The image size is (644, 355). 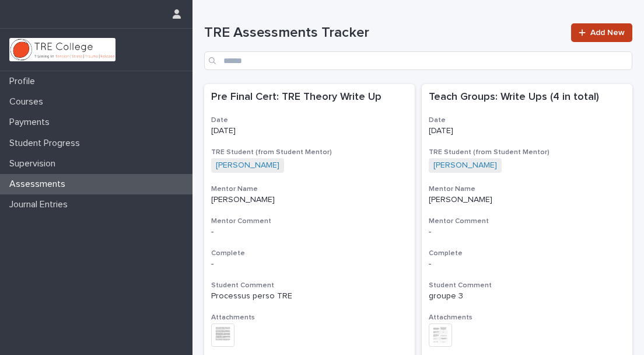 I want to click on a: Add New, so click(x=602, y=33).